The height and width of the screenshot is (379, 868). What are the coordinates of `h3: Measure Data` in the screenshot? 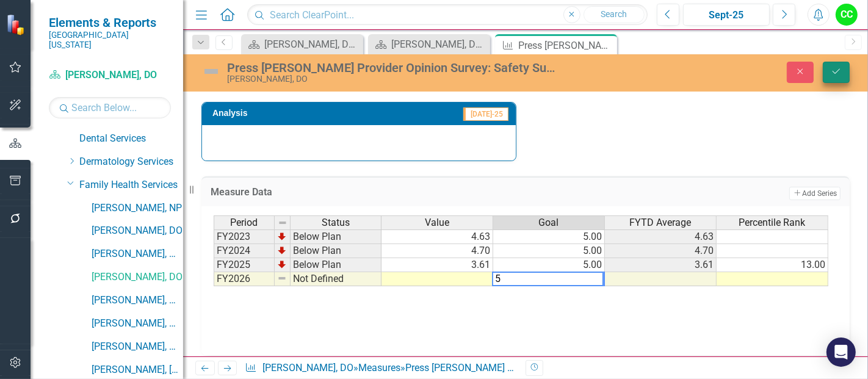 It's located at (382, 192).